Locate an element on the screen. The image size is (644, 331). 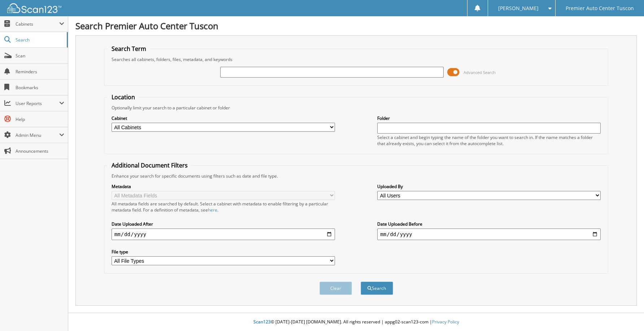
label: Folder is located at coordinates (489, 118).